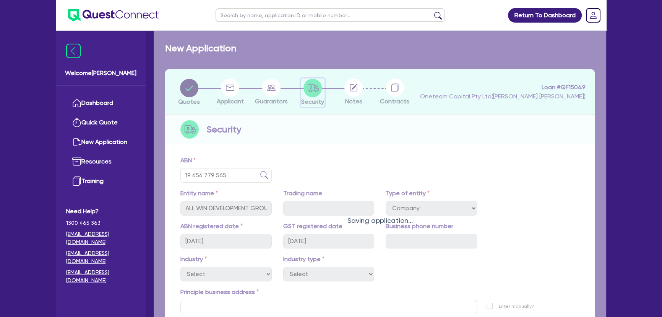 The width and height of the screenshot is (662, 317). I want to click on a: Return To Dashboard, so click(545, 15).